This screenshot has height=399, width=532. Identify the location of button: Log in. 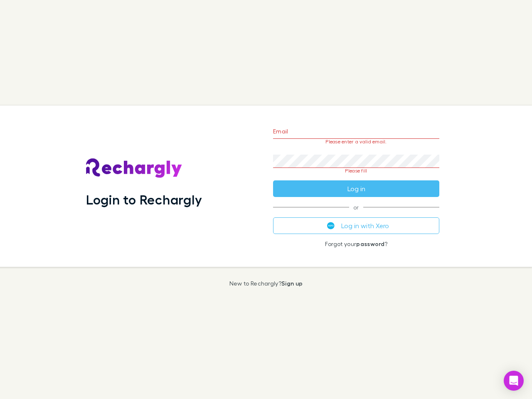
(356, 189).